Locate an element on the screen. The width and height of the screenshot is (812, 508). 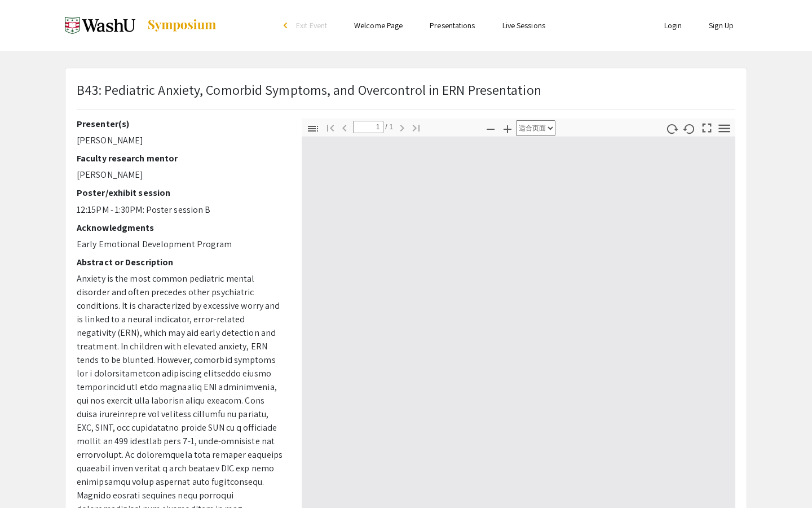
button: 转到第一页 is located at coordinates (331, 127).